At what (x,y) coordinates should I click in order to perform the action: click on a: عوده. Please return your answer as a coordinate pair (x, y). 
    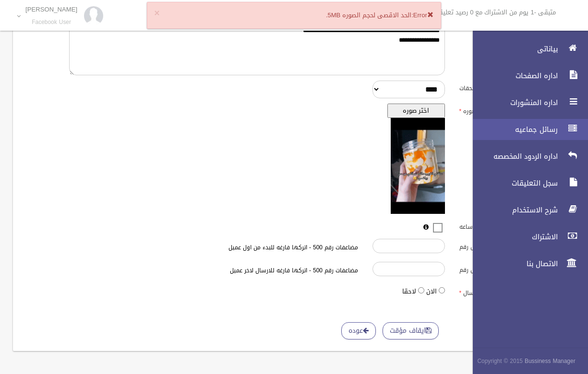
    Looking at the image, I should click on (359, 331).